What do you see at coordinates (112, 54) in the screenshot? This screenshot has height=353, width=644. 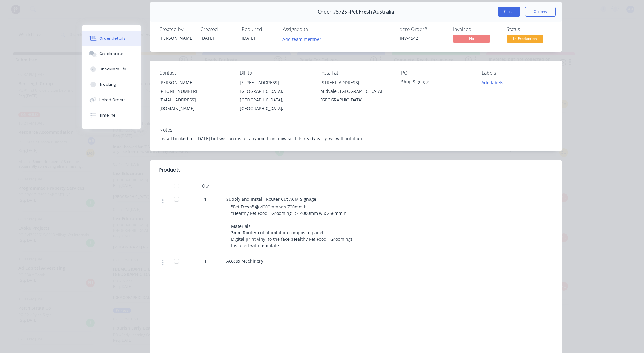 I see `button: Collaborate` at bounding box center [112, 54].